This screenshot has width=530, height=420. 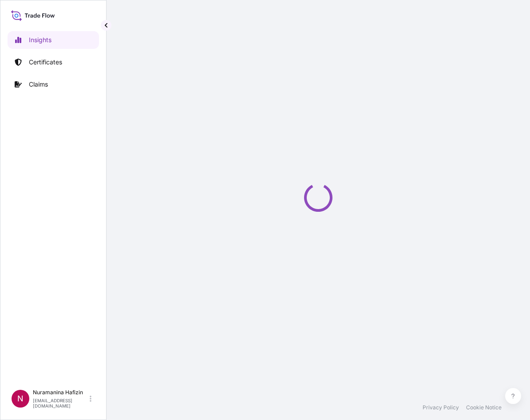 What do you see at coordinates (38, 84) in the screenshot?
I see `p: Claims` at bounding box center [38, 84].